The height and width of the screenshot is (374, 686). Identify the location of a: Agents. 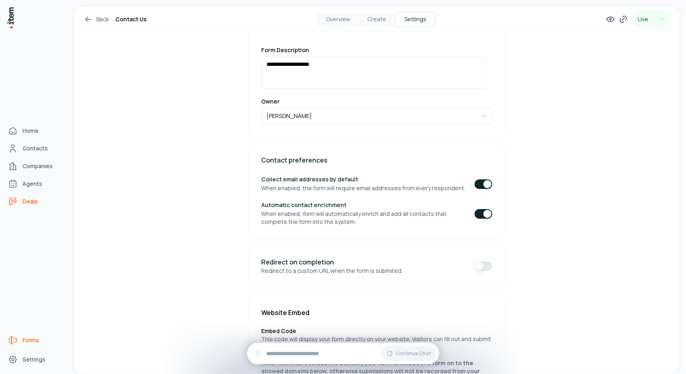
(35, 184).